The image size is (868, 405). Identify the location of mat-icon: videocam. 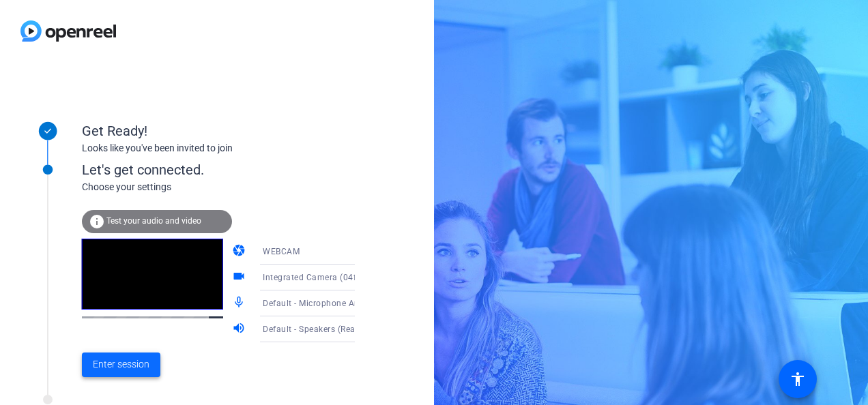
(240, 278).